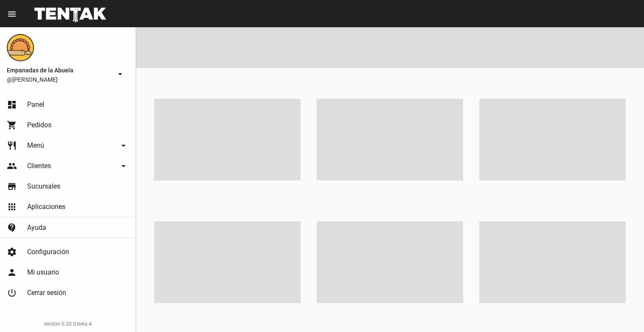 The width and height of the screenshot is (644, 332). What do you see at coordinates (12, 207) in the screenshot?
I see `mat-icon: apps` at bounding box center [12, 207].